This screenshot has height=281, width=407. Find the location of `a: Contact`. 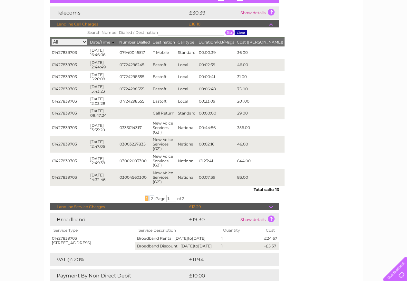

a: Contact is located at coordinates (372, 30).